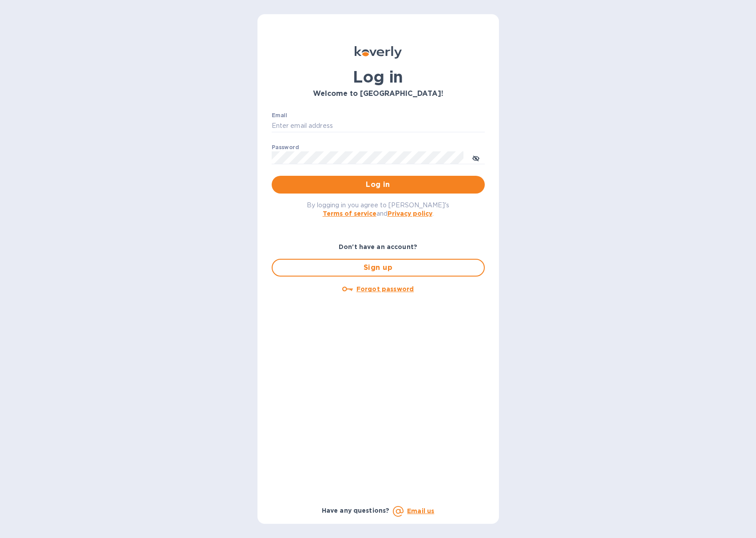 The image size is (756, 538). I want to click on b: Email us, so click(420, 511).